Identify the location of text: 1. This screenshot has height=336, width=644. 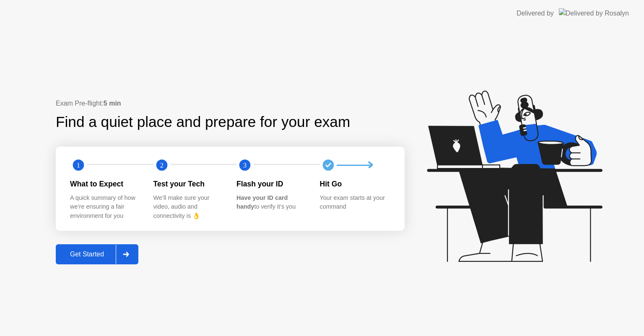
(79, 165).